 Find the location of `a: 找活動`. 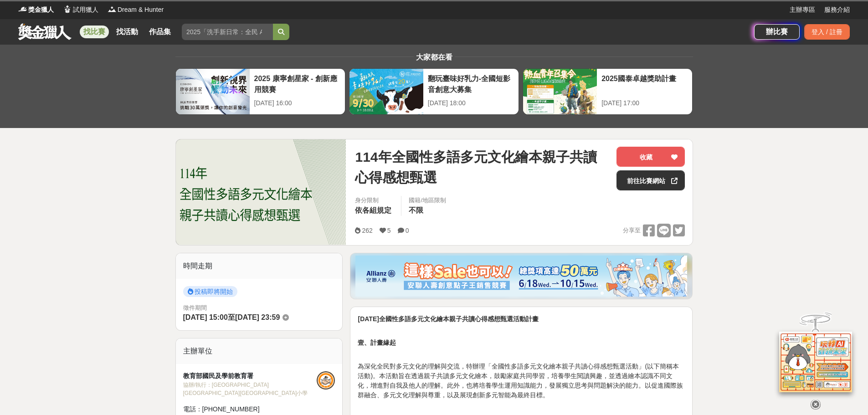

a: 找活動 is located at coordinates (127, 32).